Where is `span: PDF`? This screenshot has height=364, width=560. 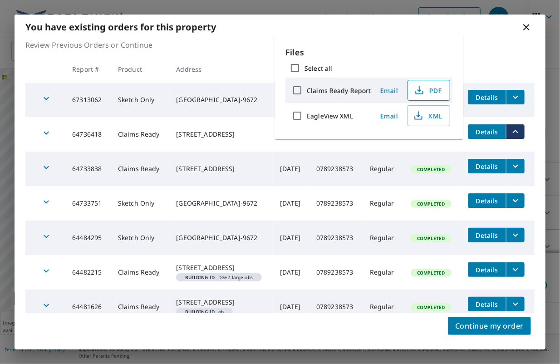
span: PDF is located at coordinates (428, 90).